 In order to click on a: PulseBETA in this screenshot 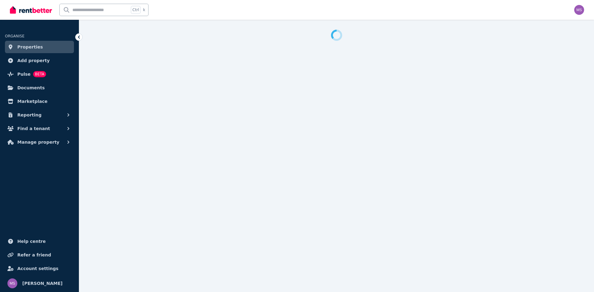, I will do `click(39, 74)`.